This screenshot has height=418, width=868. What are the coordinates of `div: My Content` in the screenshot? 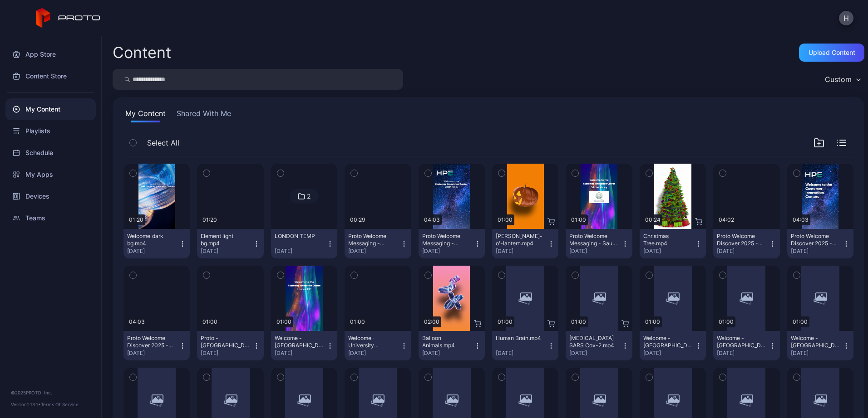 It's located at (50, 109).